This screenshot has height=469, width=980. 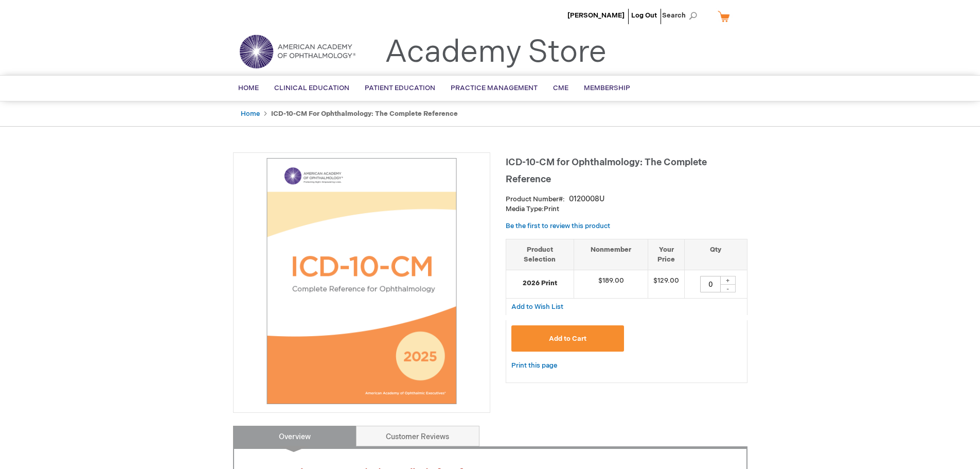 I want to click on input: Qty, so click(x=711, y=284).